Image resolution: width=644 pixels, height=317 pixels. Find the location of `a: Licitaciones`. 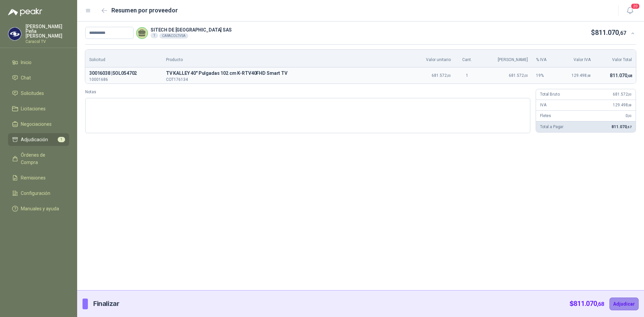

a: Licitaciones is located at coordinates (38, 109).